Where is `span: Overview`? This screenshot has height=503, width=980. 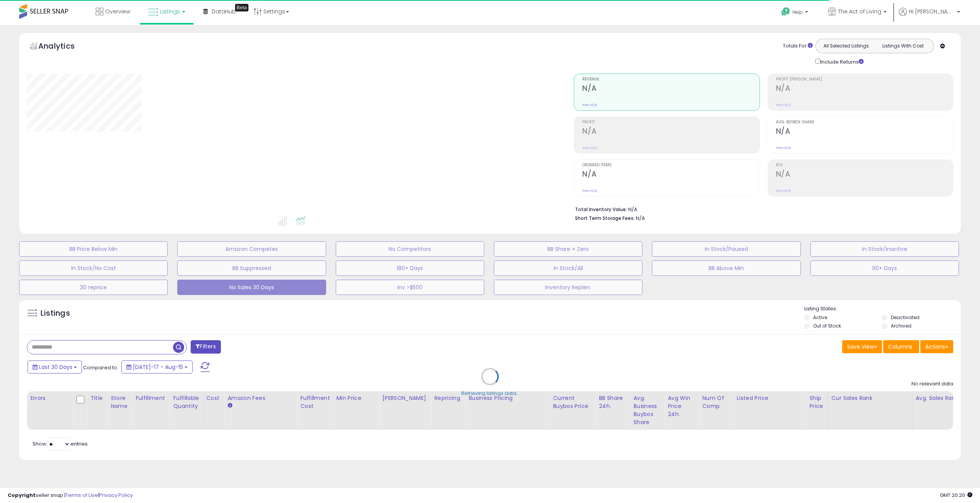
span: Overview is located at coordinates (118, 11).